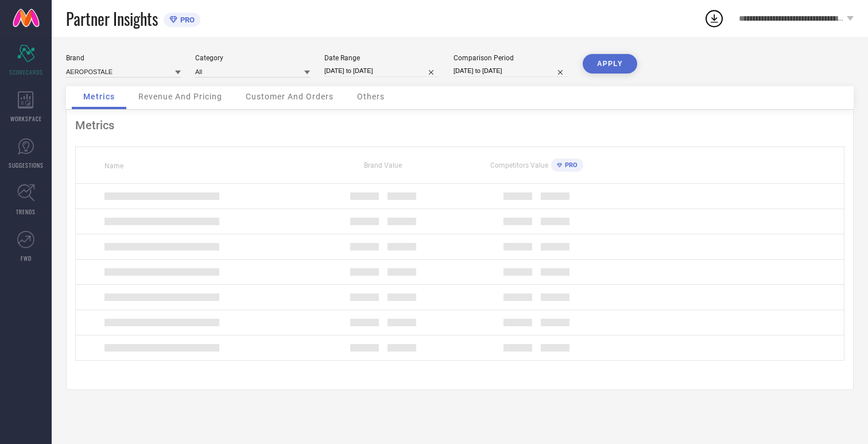 The image size is (868, 444). What do you see at coordinates (26, 258) in the screenshot?
I see `span: FWD` at bounding box center [26, 258].